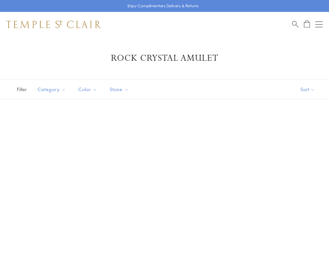 This screenshot has height=278, width=329. I want to click on img: Temple St. Clair, so click(54, 24).